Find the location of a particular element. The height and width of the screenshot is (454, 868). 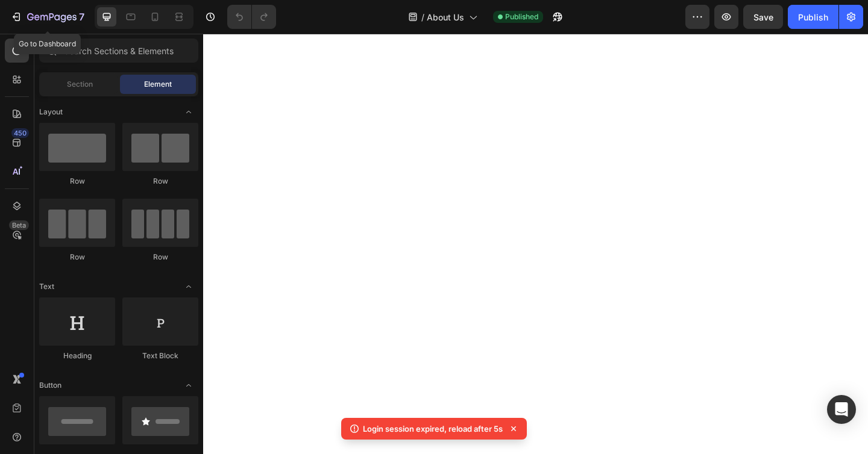

button: Save is located at coordinates (763, 17).